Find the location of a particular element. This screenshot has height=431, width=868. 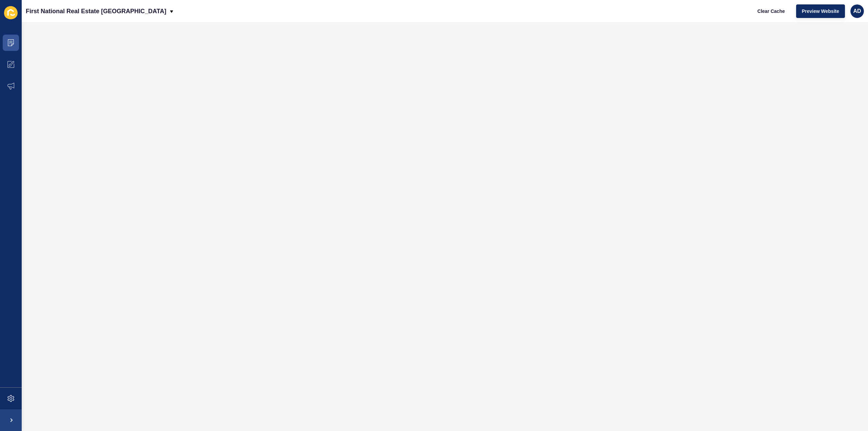

button: Preview Website is located at coordinates (820, 11).